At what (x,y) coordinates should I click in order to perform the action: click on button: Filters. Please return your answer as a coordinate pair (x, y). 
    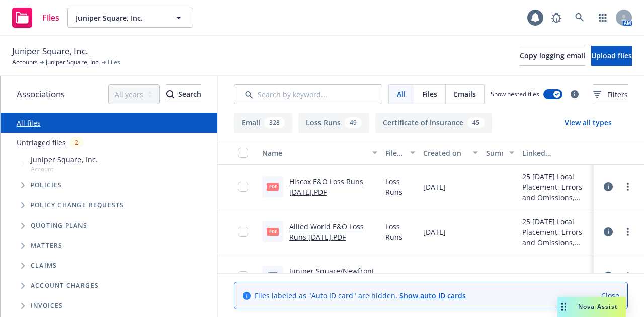
    Looking at the image, I should click on (610, 94).